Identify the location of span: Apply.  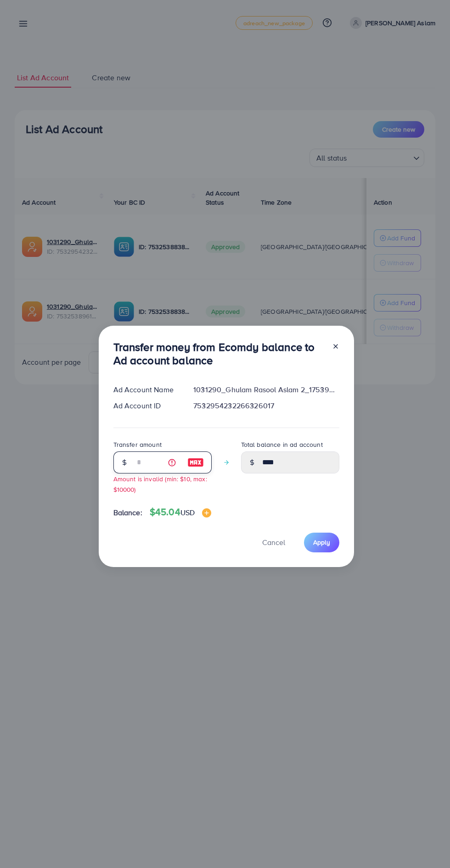
(321, 542).